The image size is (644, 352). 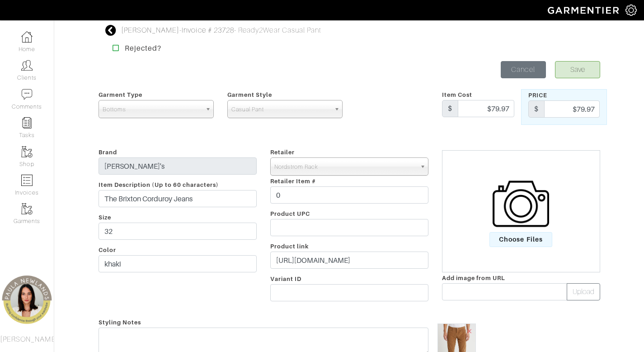 What do you see at coordinates (631, 10) in the screenshot?
I see `img: gear-icon-white-bd11855cb880d31180b6d7d6211b90ccbf57a29d726f0c71d8c61bd08dd39cc2.png` at bounding box center [631, 10].